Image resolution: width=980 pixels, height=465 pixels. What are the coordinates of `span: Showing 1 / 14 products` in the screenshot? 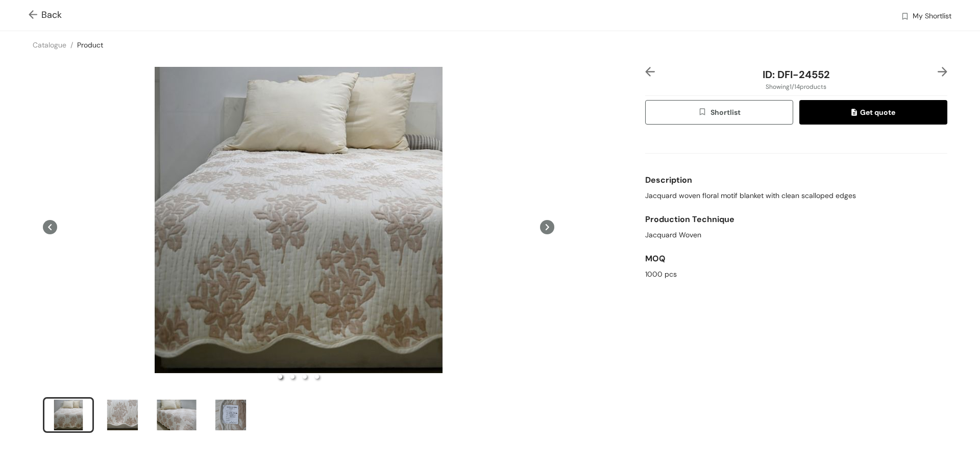 It's located at (796, 87).